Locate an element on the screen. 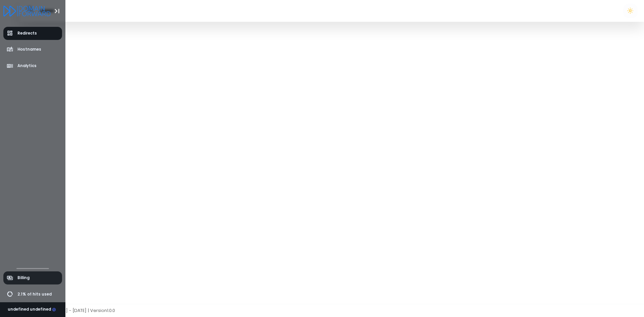 Image resolution: width=644 pixels, height=317 pixels. a: Analytics is located at coordinates (33, 66).